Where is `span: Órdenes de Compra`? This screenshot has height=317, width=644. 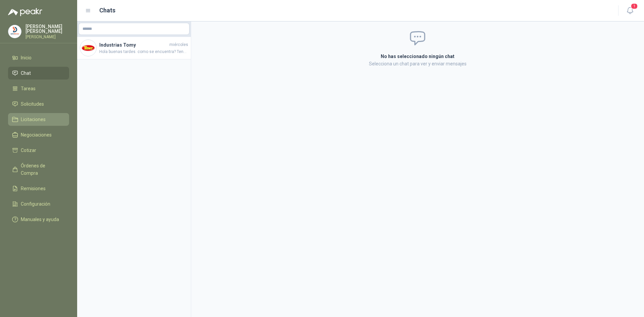 span: Órdenes de Compra is located at coordinates (42, 169).